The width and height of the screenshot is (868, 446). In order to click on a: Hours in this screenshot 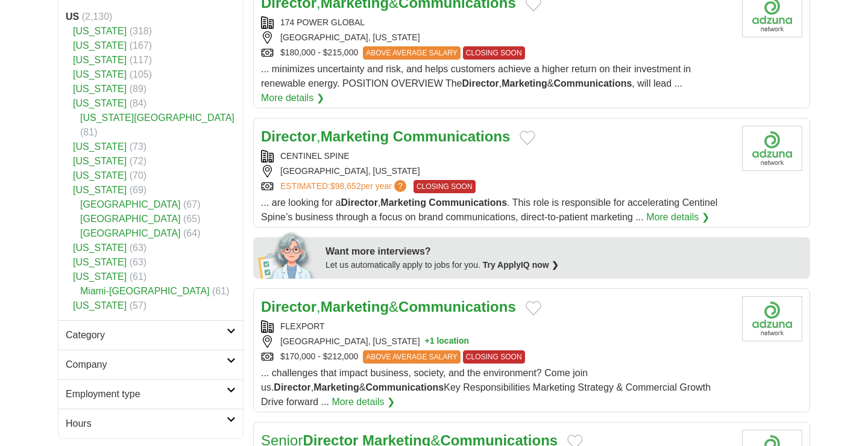, I will do `click(151, 423)`.